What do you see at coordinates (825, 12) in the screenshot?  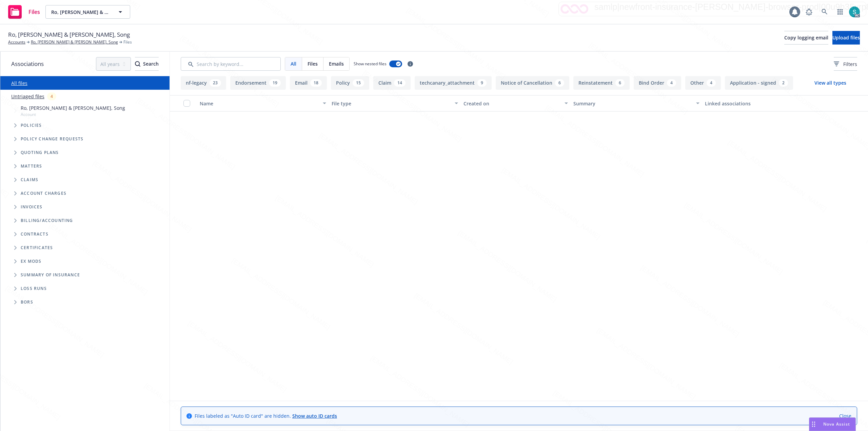 I see `a: Search` at bounding box center [825, 12].